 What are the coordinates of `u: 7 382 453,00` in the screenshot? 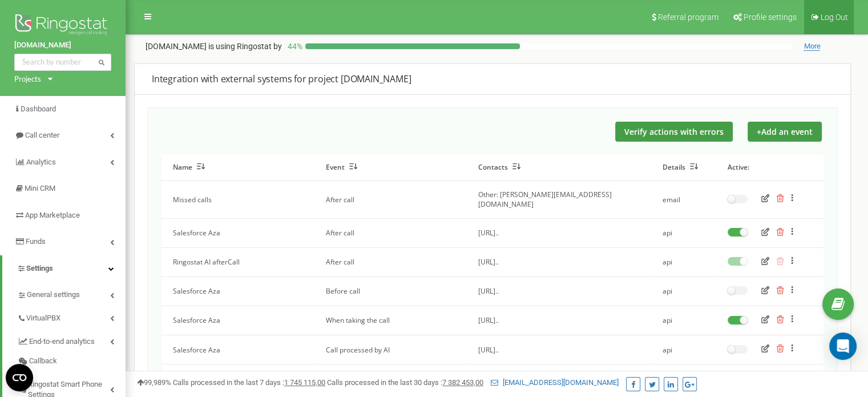 It's located at (463, 382).